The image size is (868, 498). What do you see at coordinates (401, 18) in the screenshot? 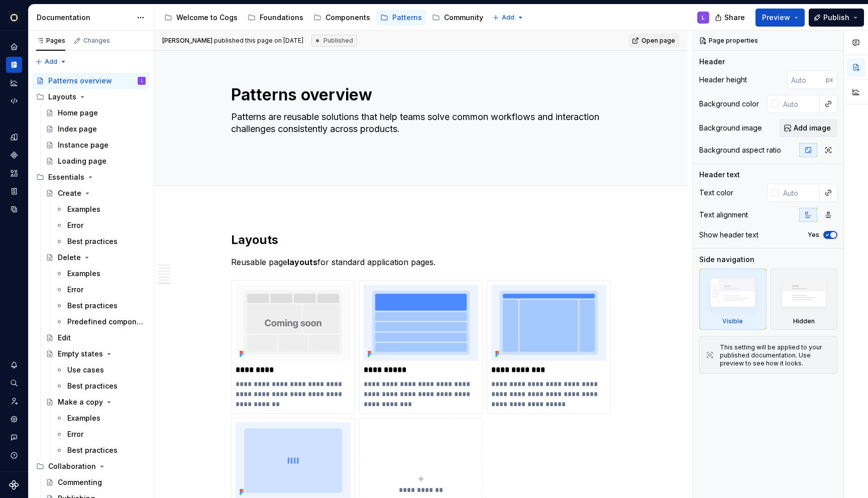
I see `a: Patterns` at bounding box center [401, 18].